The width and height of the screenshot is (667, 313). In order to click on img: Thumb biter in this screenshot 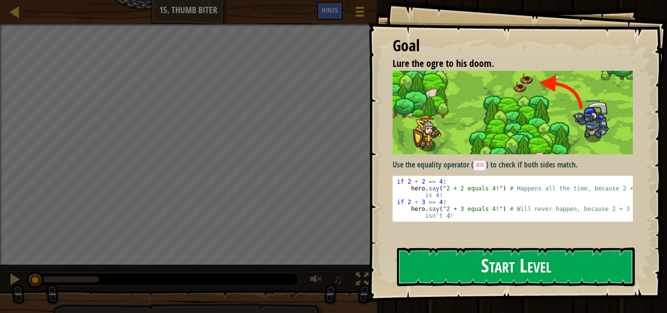, I will do `click(516, 113)`.